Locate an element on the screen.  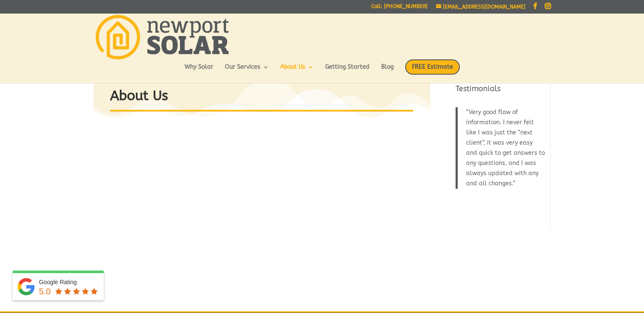
a: Blog is located at coordinates (387, 71).